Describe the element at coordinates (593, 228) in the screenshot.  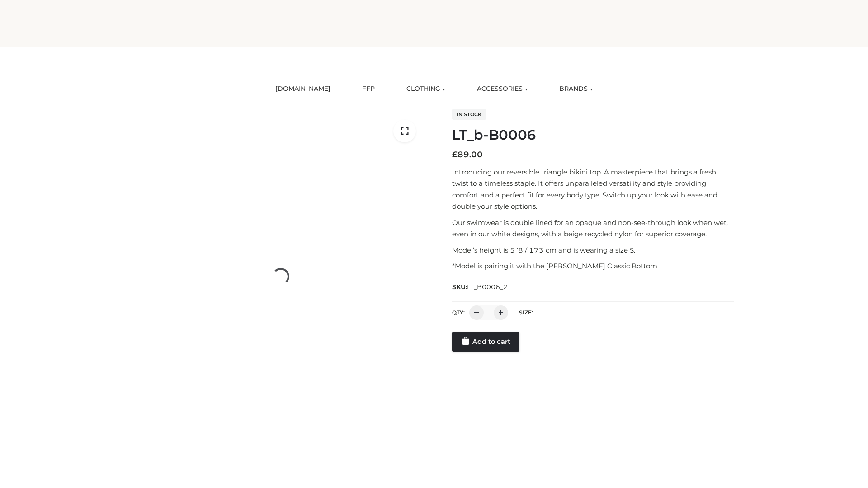
I see `p: Our swimwear is double lined for an opaque and non-see-through look when wet, even in our white d...` at that location.